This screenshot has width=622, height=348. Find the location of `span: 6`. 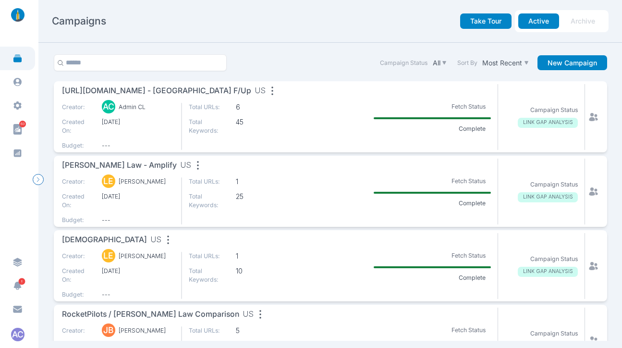

span: 6 is located at coordinates (257, 107).